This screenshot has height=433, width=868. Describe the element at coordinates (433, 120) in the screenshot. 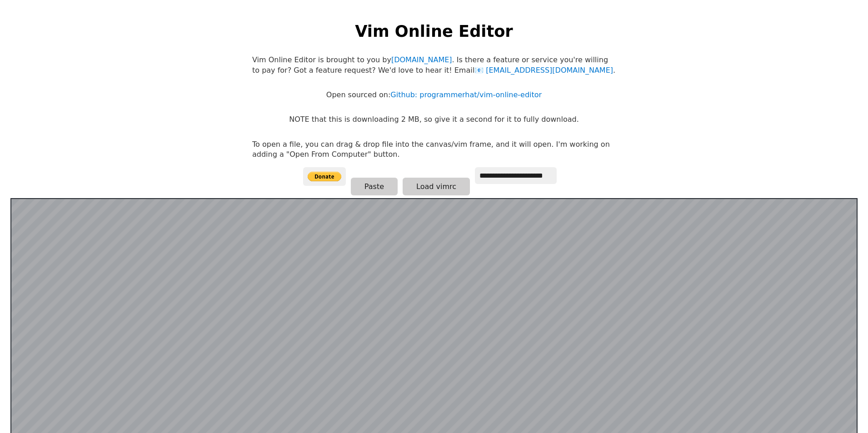

I see `p: NOTE that this is downloading 2 MB, so give it a second for it to fully download.` at that location.